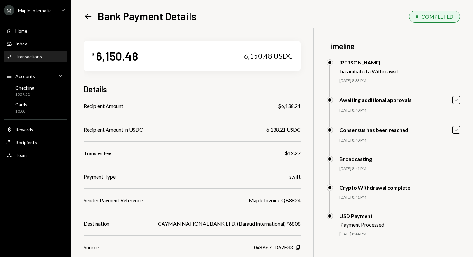 Image resolution: width=473 pixels, height=257 pixels. Describe the element at coordinates (375, 187) in the screenshot. I see `div: Crypto Withdrawal complete` at that location.